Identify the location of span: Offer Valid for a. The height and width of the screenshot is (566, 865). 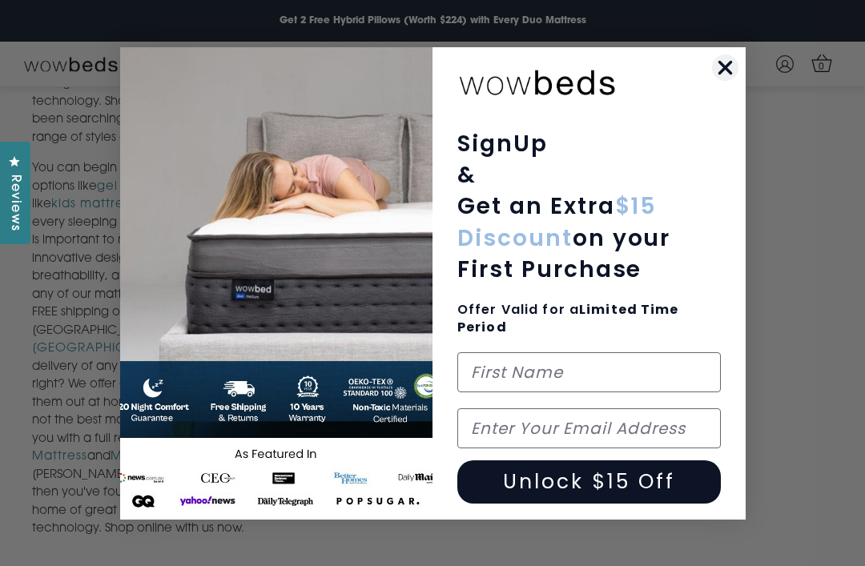
(568, 318).